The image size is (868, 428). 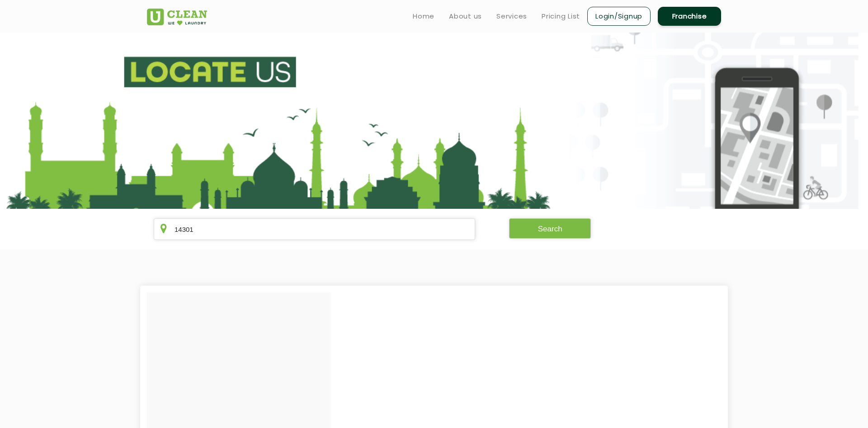 I want to click on a: Login/Signup, so click(x=619, y=16).